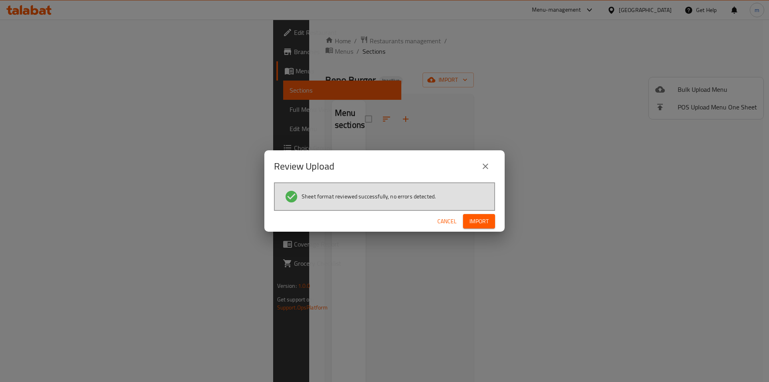 This screenshot has width=769, height=382. I want to click on span: Cancel, so click(447, 221).